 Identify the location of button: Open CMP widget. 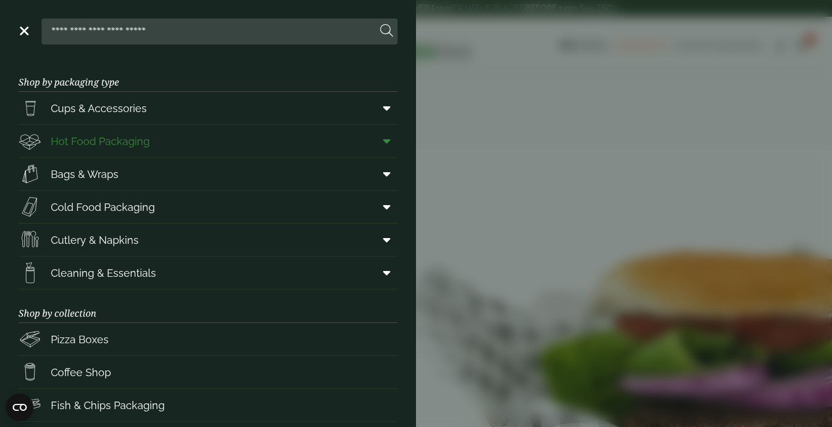
(20, 407).